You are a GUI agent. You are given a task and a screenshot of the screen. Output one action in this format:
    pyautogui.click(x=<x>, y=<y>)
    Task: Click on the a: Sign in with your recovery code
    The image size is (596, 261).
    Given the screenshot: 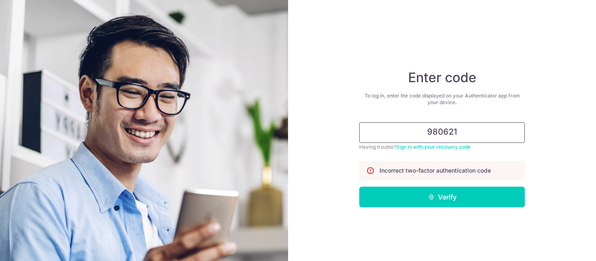 What is the action you would take?
    pyautogui.click(x=433, y=147)
    